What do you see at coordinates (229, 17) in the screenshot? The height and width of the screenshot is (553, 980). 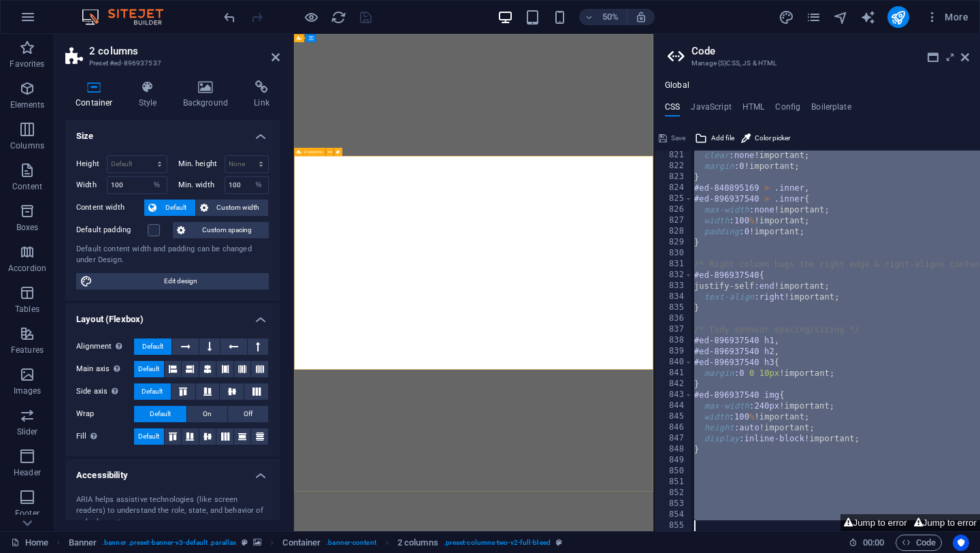 I see `i: Undo: Change width (Ctrl+Z)` at bounding box center [229, 17].